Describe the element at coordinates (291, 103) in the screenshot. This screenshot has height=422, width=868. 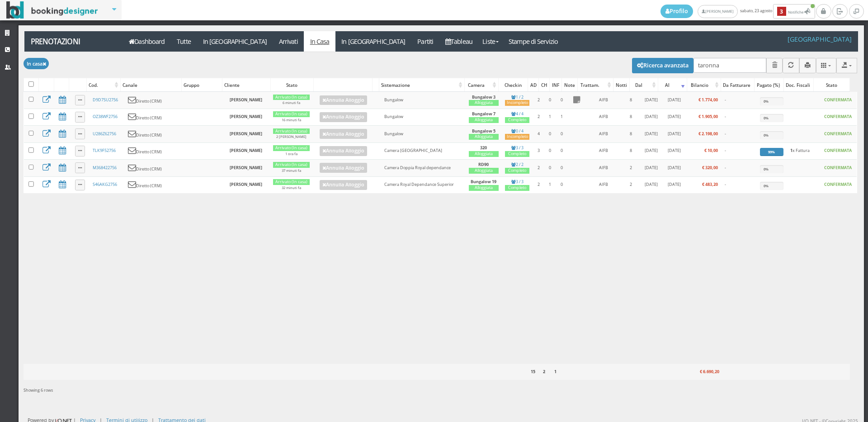
I see `small: 6 minuti fa` at that location.